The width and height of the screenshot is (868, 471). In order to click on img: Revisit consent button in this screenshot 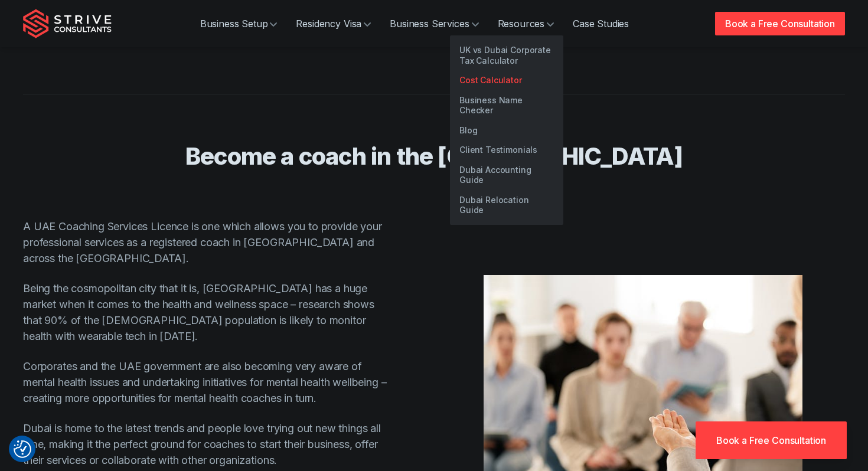, I will do `click(23, 449)`.